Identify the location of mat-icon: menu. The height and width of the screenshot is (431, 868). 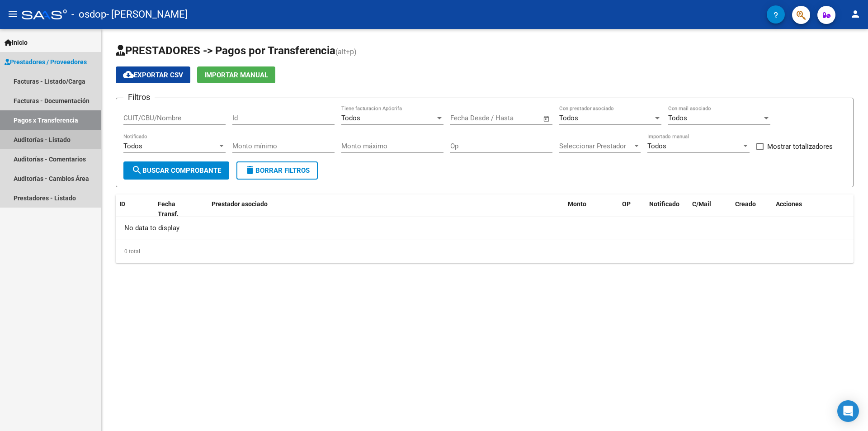
(13, 14).